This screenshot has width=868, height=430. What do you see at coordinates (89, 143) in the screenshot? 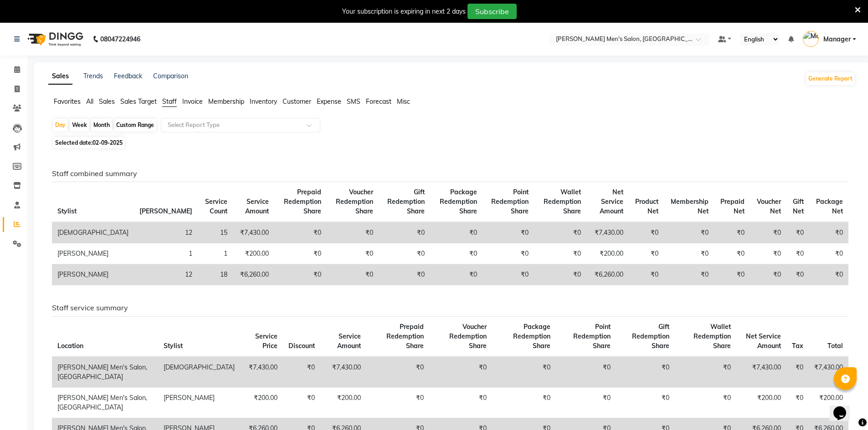
I see `span: Selected date:` at bounding box center [89, 143].